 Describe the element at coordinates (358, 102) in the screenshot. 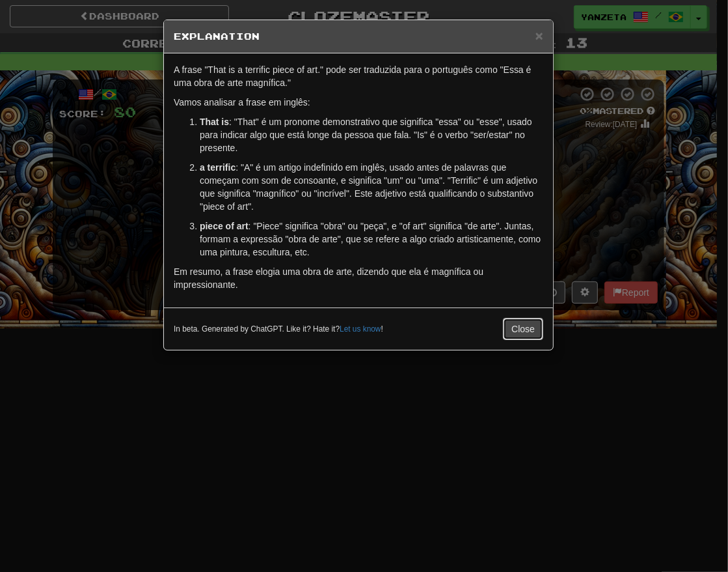

I see `p: Vamos analisar a frase em inglês:` at that location.